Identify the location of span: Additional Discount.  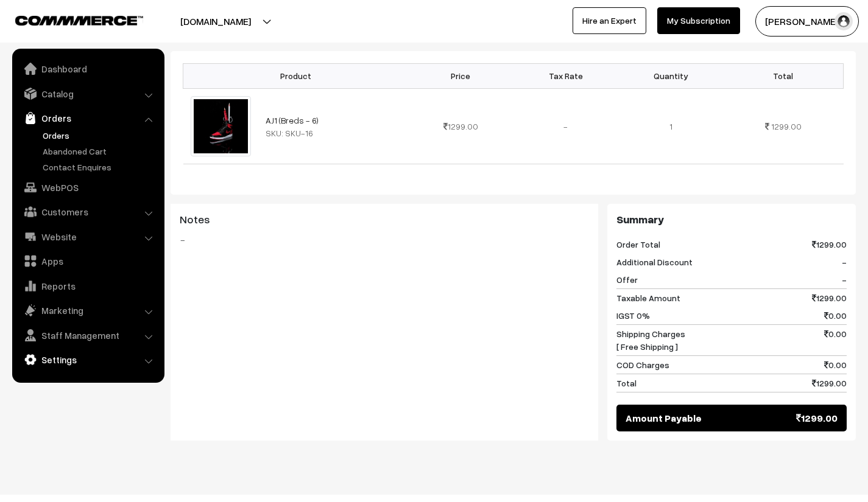
(654, 262).